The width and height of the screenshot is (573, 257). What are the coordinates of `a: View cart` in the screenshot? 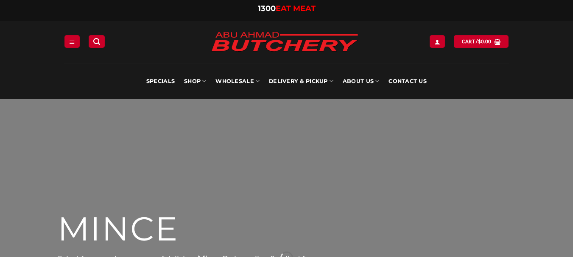 It's located at (481, 41).